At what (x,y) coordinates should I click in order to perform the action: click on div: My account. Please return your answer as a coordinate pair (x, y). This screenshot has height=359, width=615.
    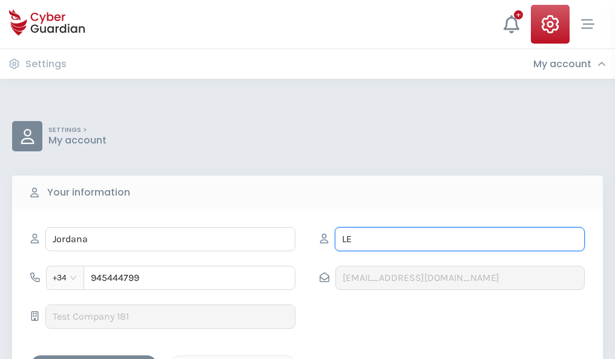
    Looking at the image, I should click on (570, 64).